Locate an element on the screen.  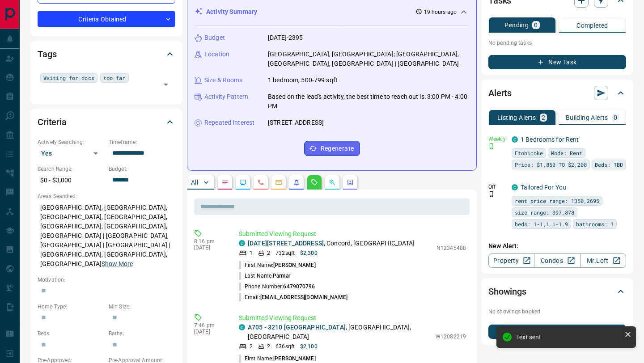
svg: Notes is located at coordinates (225, 182).